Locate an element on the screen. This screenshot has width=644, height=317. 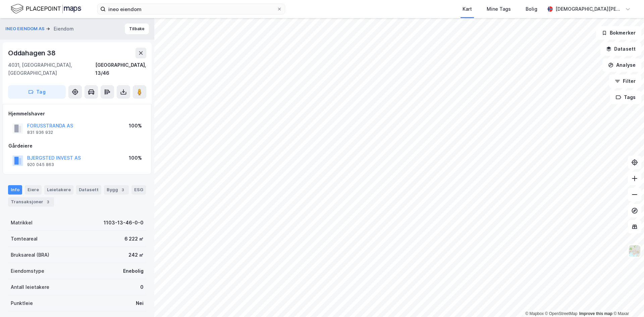
div: Oddahagen 38 is located at coordinates (32, 53).